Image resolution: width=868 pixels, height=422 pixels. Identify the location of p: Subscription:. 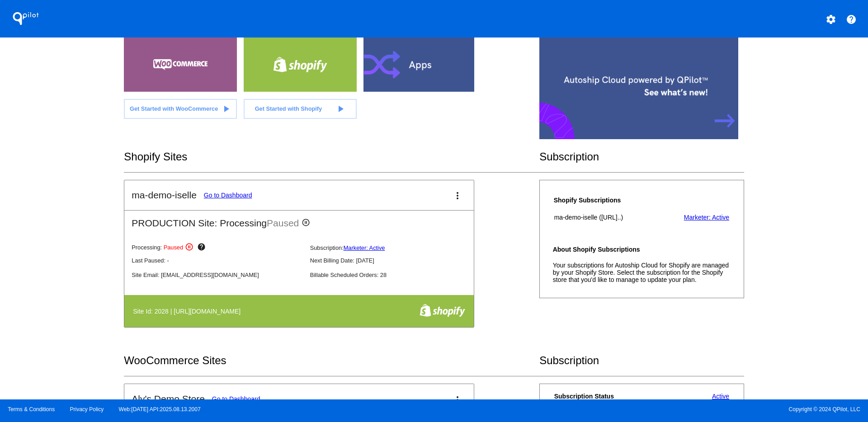
(396, 247).